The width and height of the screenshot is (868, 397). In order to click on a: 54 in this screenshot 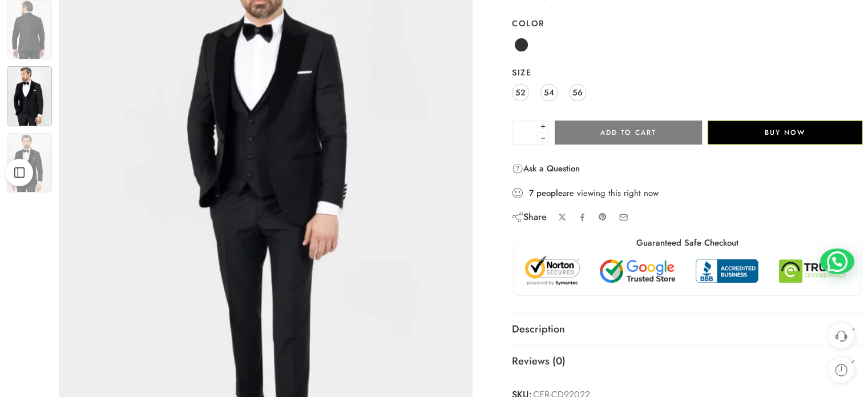, I will do `click(549, 92)`.